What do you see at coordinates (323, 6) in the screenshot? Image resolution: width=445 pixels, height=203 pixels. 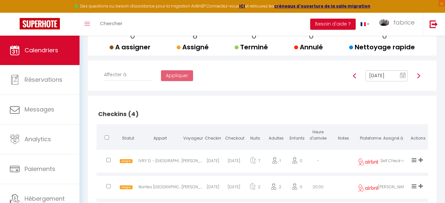 I see `a: créneaux d'ouverture de la salle migration` at bounding box center [323, 6].